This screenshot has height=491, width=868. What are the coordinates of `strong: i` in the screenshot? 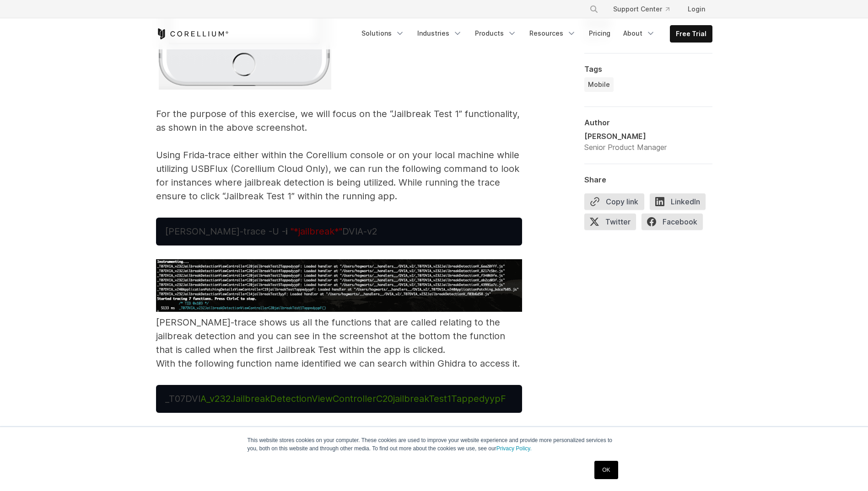 It's located at (286, 232).